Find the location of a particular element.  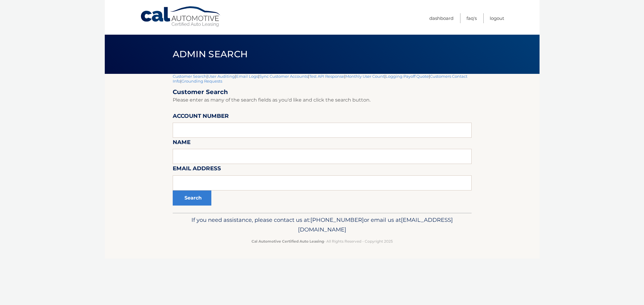

p: Please enter as many of the search fields as you'd like and click the search button. is located at coordinates (322, 100).